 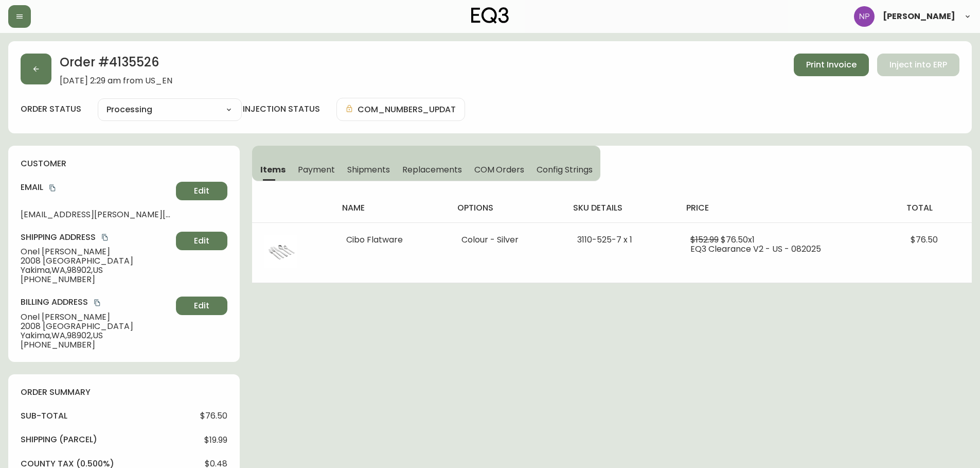 I want to click on h2: Order # 4135526, so click(x=116, y=64).